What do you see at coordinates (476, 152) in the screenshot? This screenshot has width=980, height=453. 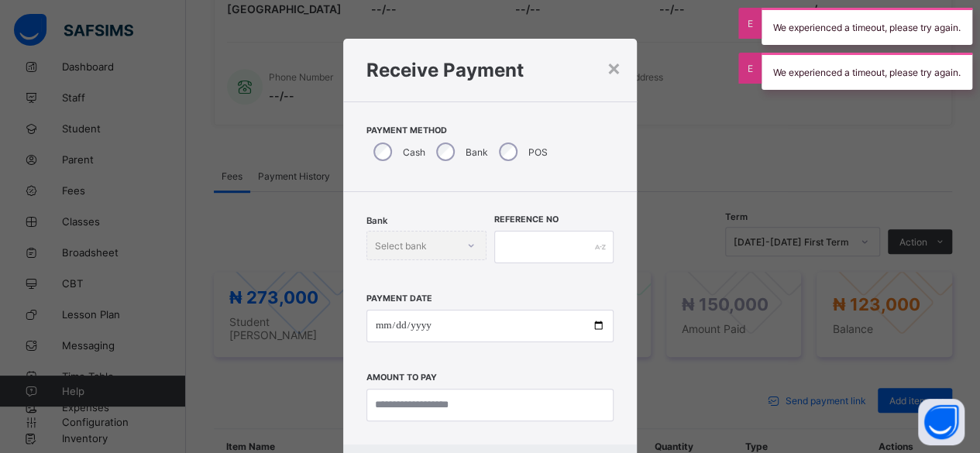 I see `label: Bank` at bounding box center [476, 152].